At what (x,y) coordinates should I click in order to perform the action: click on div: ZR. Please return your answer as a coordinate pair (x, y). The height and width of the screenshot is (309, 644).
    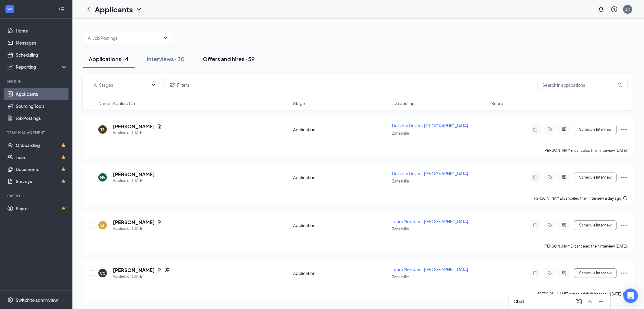
    Looking at the image, I should click on (628, 9).